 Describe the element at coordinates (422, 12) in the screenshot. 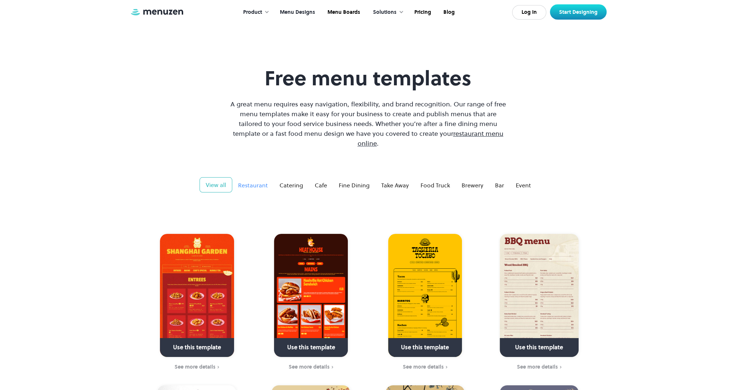

I see `a: Pricing` at that location.